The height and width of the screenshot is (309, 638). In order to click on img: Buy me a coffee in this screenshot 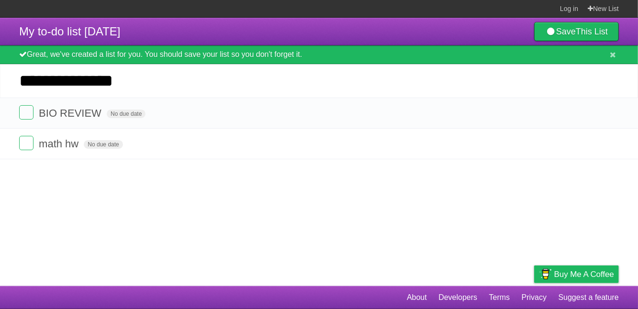, I will do `click(545, 274)`.